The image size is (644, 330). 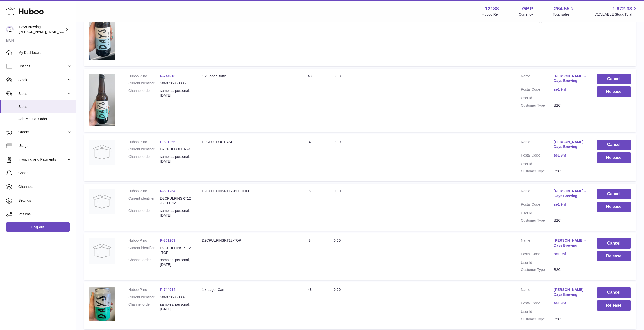 I want to click on div: Currency, so click(x=526, y=14).